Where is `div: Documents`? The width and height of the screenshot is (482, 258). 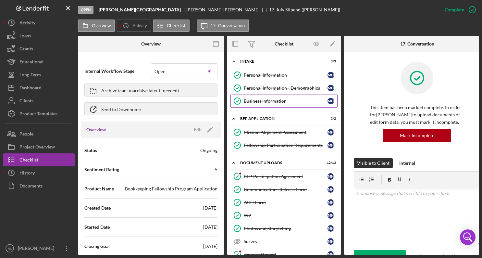 div: Documents is located at coordinates (31, 186).